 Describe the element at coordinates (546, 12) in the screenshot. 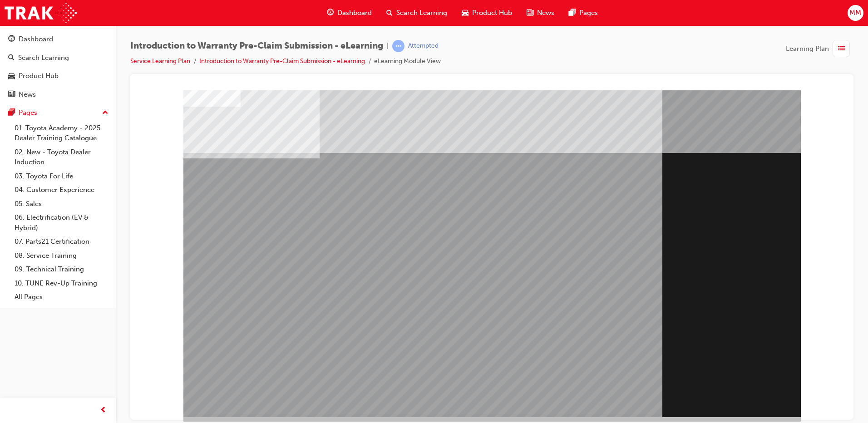

I see `span: News` at that location.